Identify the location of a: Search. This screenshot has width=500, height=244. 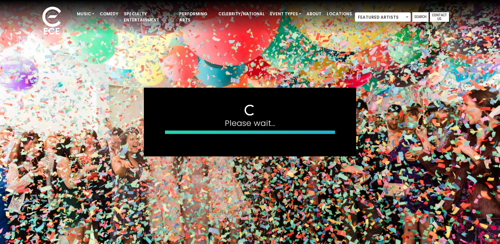
(420, 17).